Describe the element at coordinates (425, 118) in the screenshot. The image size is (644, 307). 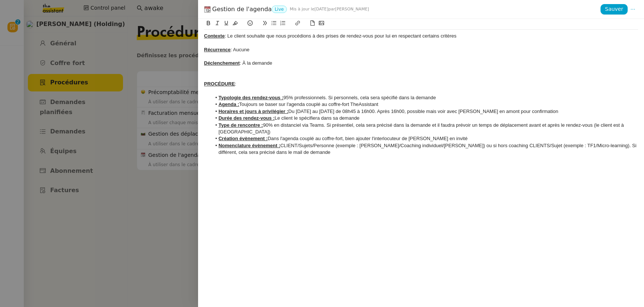
I see `li: Le client le spécifiera dans sa demande` at that location.